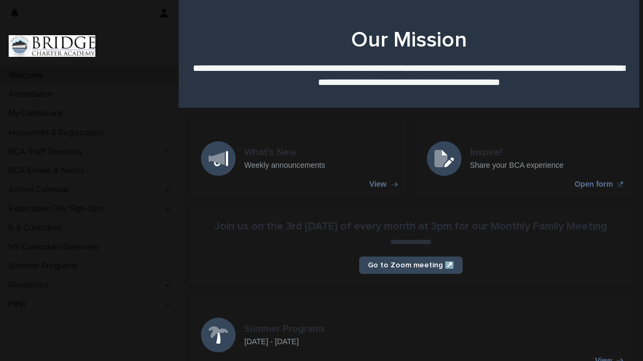 The width and height of the screenshot is (643, 361). Describe the element at coordinates (41, 190) in the screenshot. I see `p: School Calendar` at that location.